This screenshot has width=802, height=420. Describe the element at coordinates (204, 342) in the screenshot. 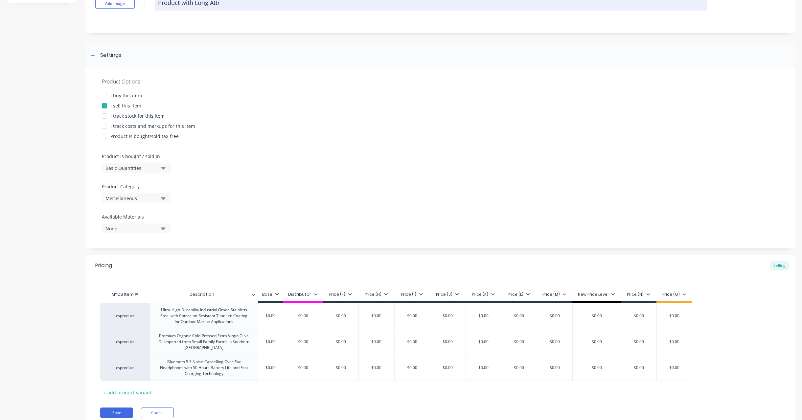

I see `div: Premium Organic Cold-Pressed Extra Virgin Olive Oil Imported from Small Family Farms in Southern ...` at that location.